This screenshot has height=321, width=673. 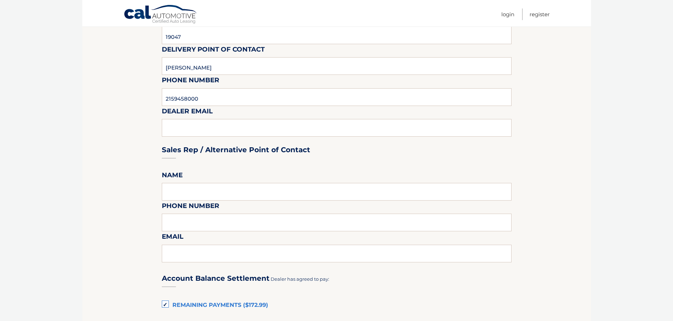 I want to click on label: Email, so click(x=172, y=238).